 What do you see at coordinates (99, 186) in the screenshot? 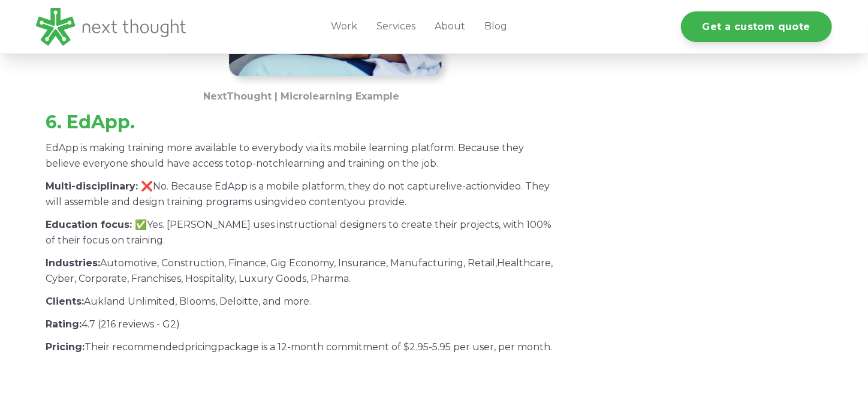
I see `strong: Multi-disciplinary: ❌` at bounding box center [99, 186].